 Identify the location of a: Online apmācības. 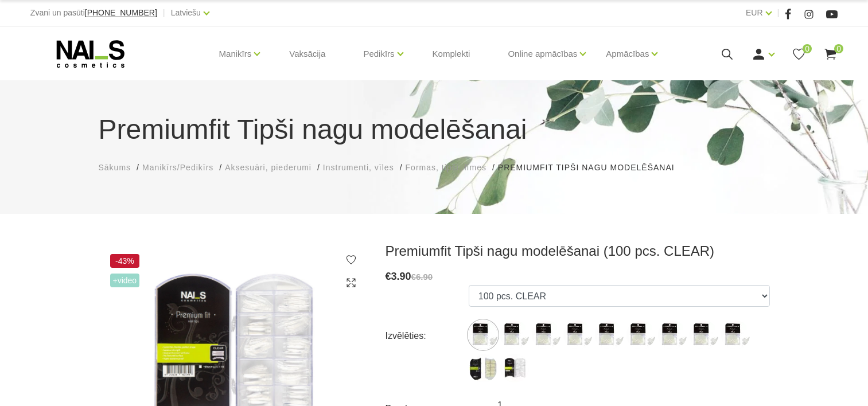
(542, 54).